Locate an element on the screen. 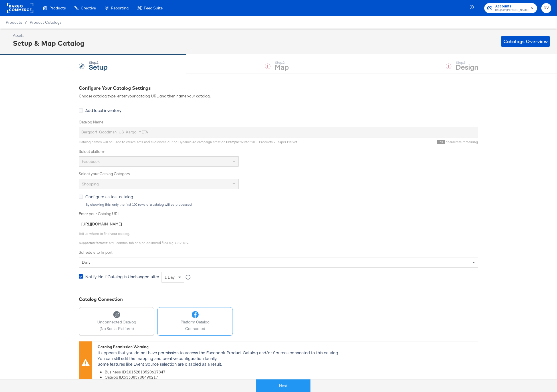 This screenshot has width=557, height=392. p: It appears that you do not have permission to access the Facebook Product Catalog and/or Sources ... is located at coordinates (287, 358).